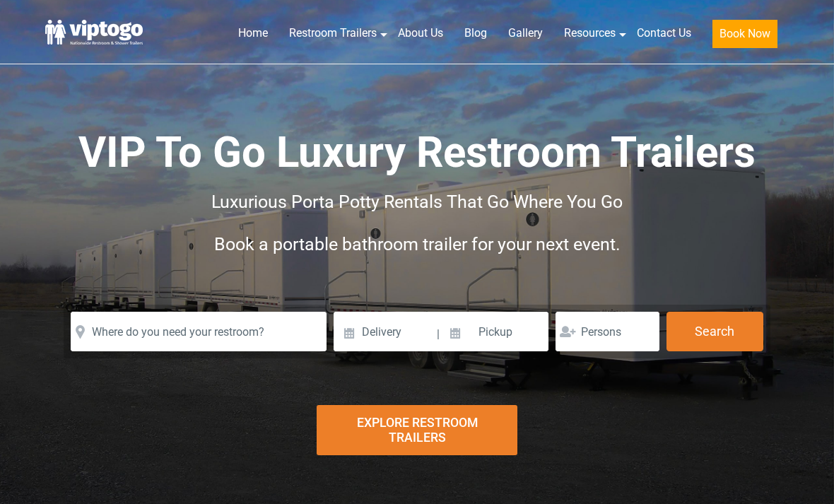  What do you see at coordinates (745, 37) in the screenshot?
I see `a: Book Now` at bounding box center [745, 37].